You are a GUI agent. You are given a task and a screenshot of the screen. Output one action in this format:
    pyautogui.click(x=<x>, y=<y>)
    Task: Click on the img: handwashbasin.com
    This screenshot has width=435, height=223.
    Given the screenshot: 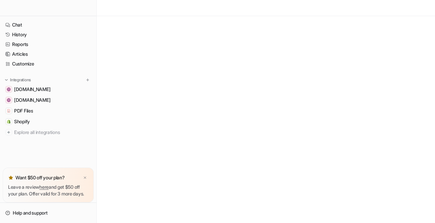 What is the action you would take?
    pyautogui.click(x=9, y=89)
    